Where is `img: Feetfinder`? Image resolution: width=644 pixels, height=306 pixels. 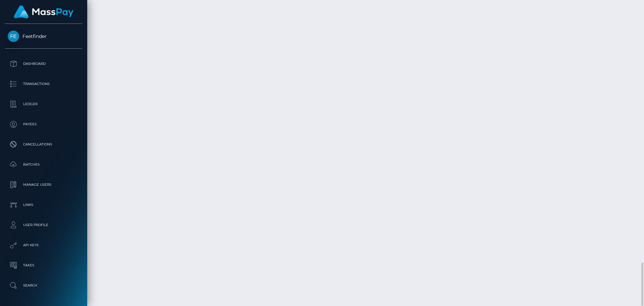 img: Feetfinder is located at coordinates (13, 36).